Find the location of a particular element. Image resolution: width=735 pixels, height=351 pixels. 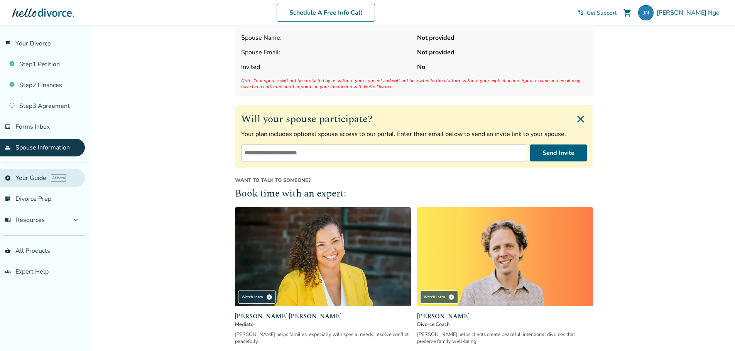

img: jessica.ngo0406@gmail.com is located at coordinates (646, 13).